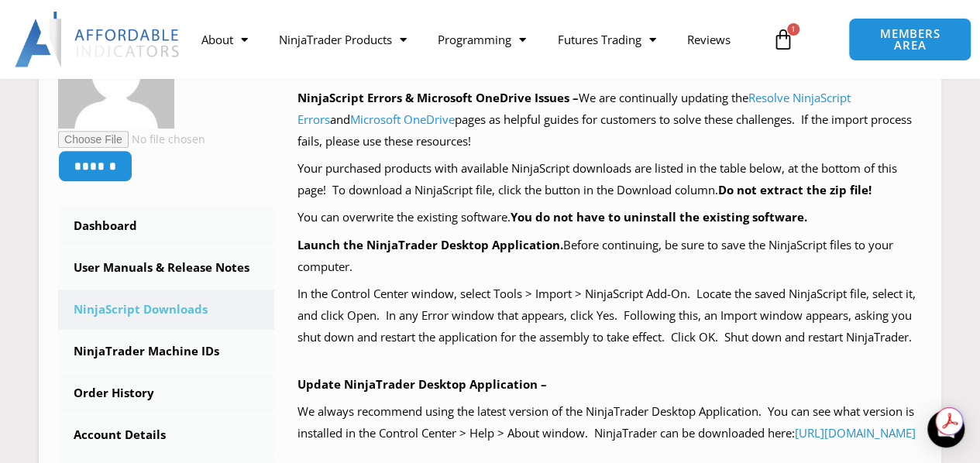  Describe the element at coordinates (422, 384) in the screenshot. I see `b: Update NinjaTrader Desktop Application –` at that location.